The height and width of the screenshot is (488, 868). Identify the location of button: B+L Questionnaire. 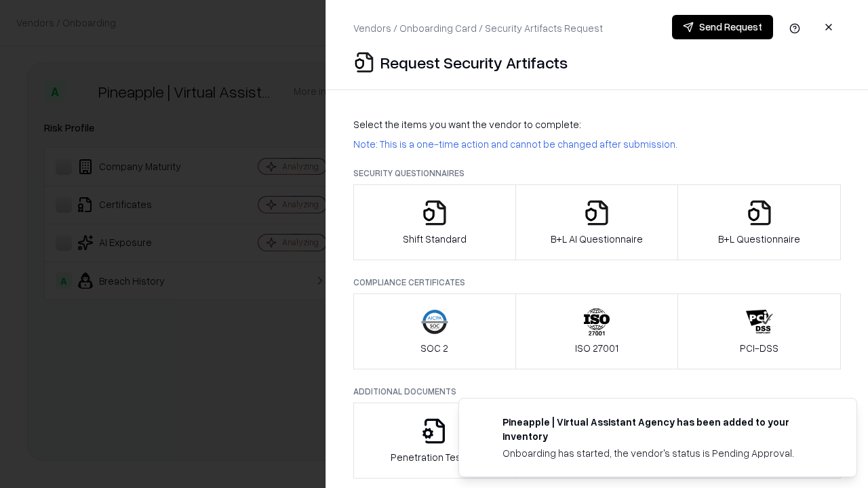
(758, 222).